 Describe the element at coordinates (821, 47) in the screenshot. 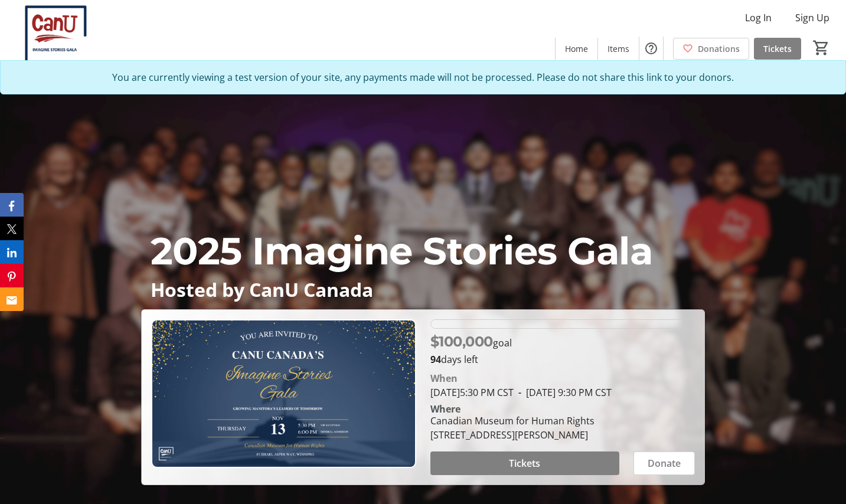

I see `button: Cart` at that location.